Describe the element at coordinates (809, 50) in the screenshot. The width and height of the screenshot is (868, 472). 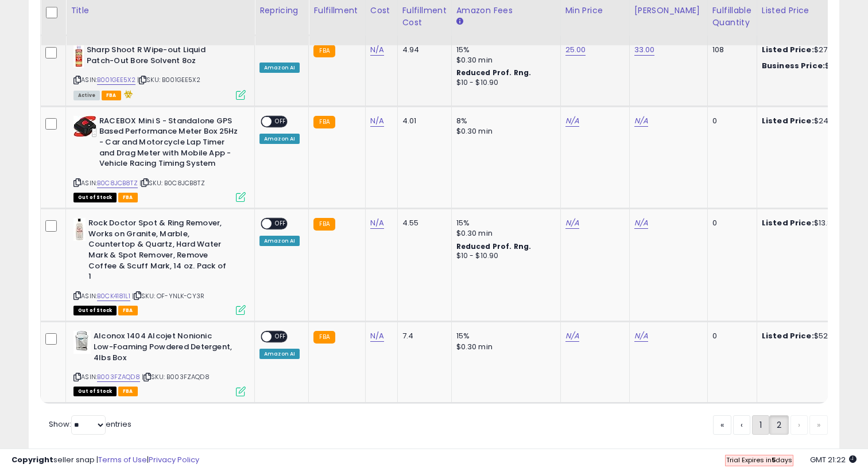
I see `div: $27.93` at that location.